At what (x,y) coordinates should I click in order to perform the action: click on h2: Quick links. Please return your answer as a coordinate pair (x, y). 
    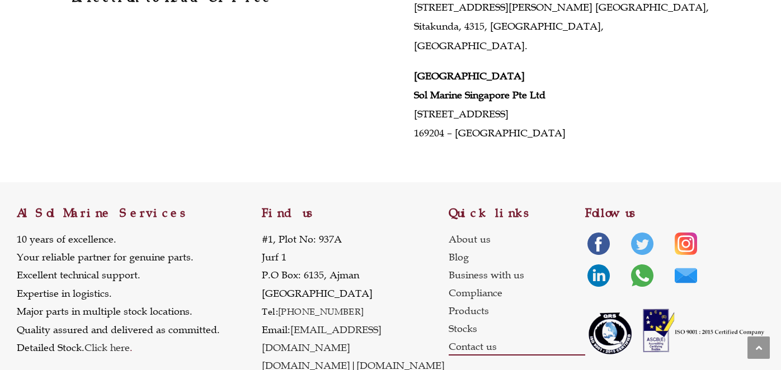
    Looking at the image, I should click on (517, 213).